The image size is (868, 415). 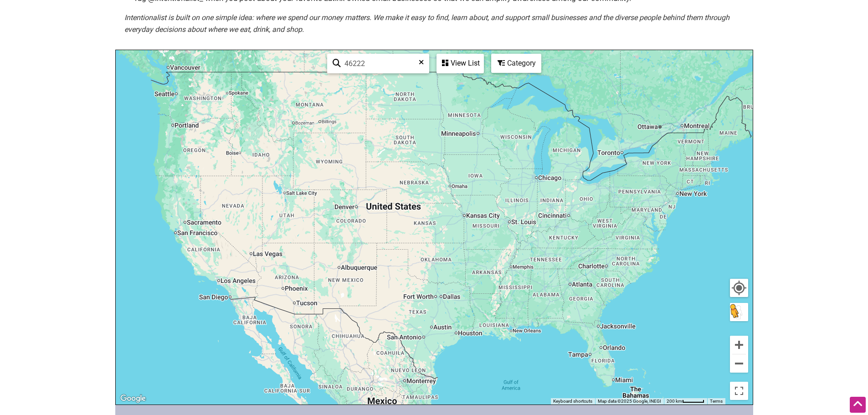 What do you see at coordinates (382, 63) in the screenshot?
I see `input: Type to find and filter...` at bounding box center [382, 63].